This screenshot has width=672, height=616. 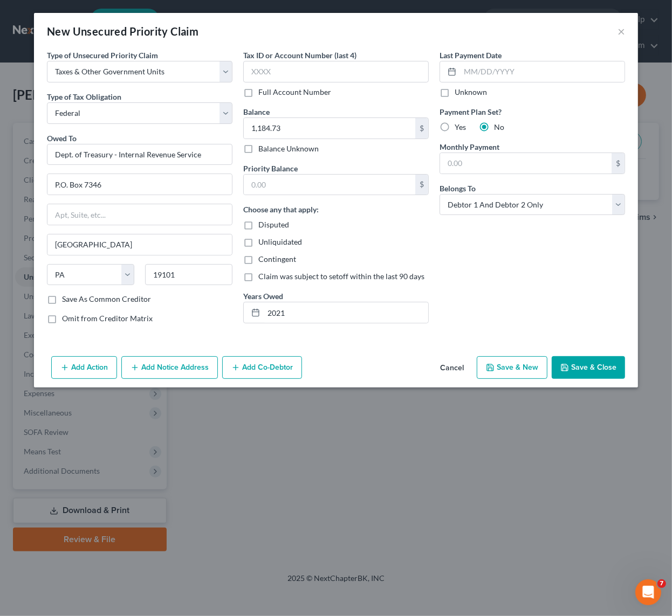 I want to click on label: Tax ID or Account Number (last 4), so click(x=300, y=55).